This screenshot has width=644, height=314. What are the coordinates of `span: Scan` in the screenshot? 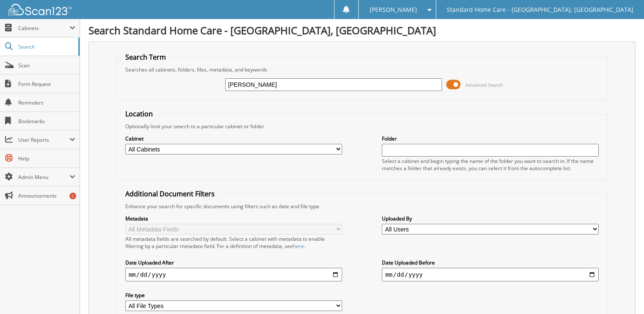 It's located at (47, 65).